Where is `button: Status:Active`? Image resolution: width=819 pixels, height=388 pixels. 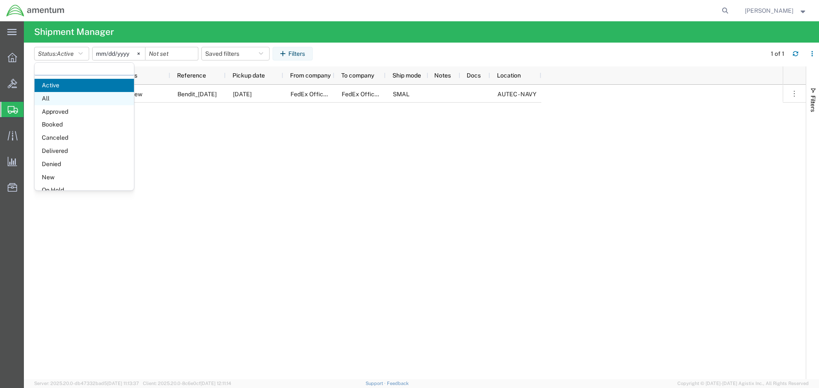
button: Status:Active is located at coordinates (61, 54).